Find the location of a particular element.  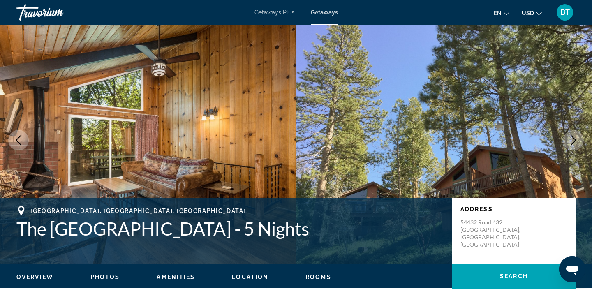

span: BT is located at coordinates (565, 12).